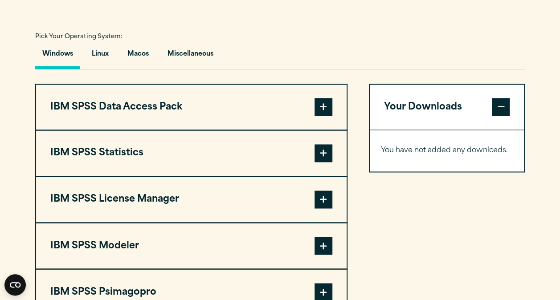 This screenshot has height=300, width=560. I want to click on button: Your Downloads, so click(447, 107).